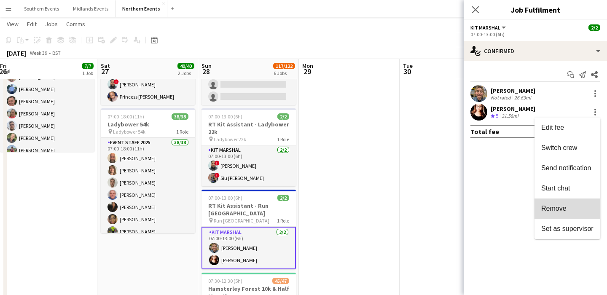 The height and width of the screenshot is (295, 607). Describe the element at coordinates (555, 188) in the screenshot. I see `span: Start chat` at that location.